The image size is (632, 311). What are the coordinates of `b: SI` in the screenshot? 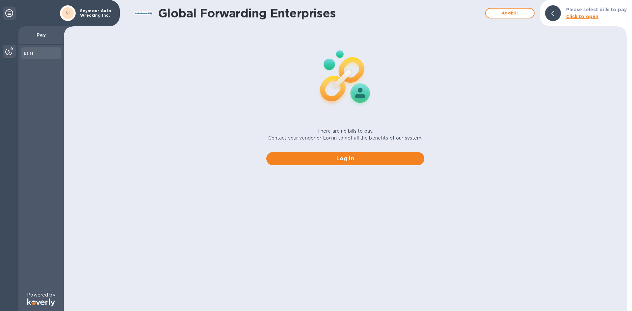 It's located at (68, 13).